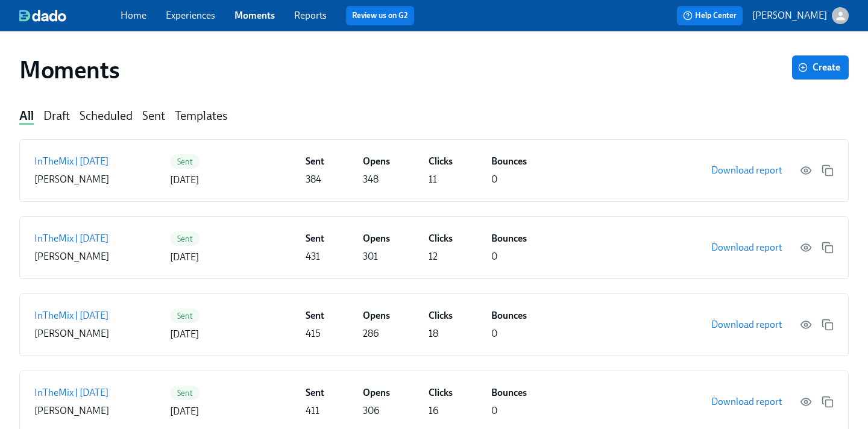 This screenshot has height=429, width=868. I want to click on a: Home, so click(134, 15).